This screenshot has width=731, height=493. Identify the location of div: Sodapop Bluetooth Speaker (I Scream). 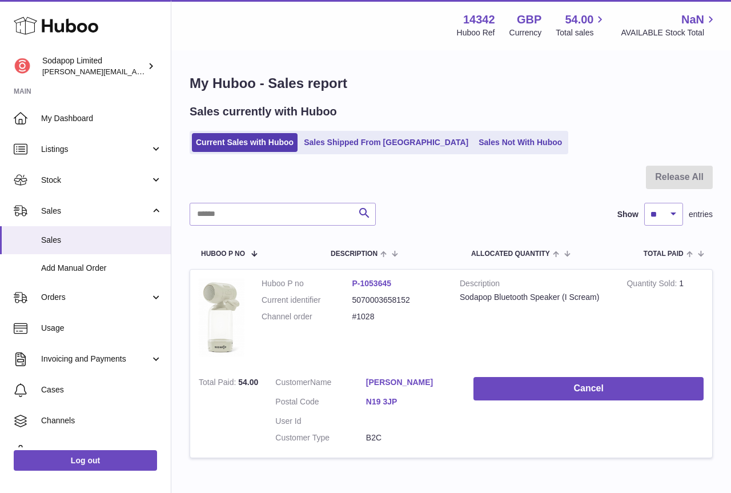
(535, 297).